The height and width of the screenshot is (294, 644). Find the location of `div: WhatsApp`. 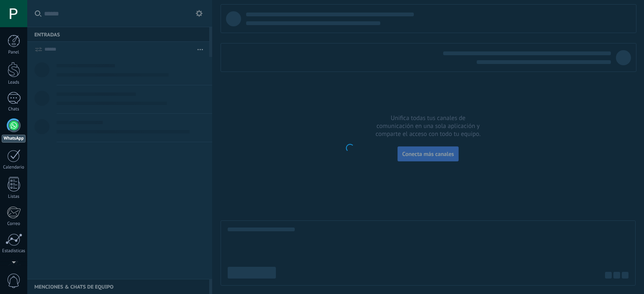

div: WhatsApp is located at coordinates (14, 139).